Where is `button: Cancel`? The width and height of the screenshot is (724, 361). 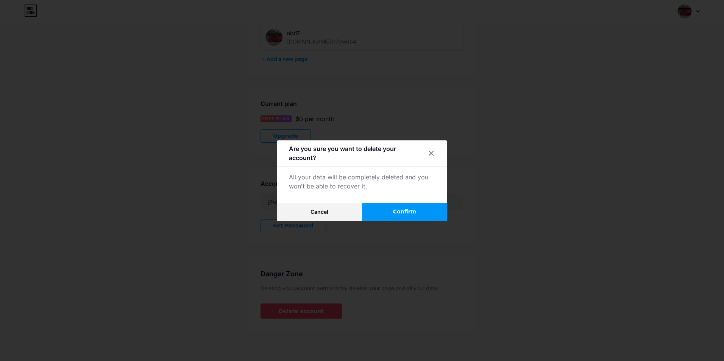 button: Cancel is located at coordinates (319, 212).